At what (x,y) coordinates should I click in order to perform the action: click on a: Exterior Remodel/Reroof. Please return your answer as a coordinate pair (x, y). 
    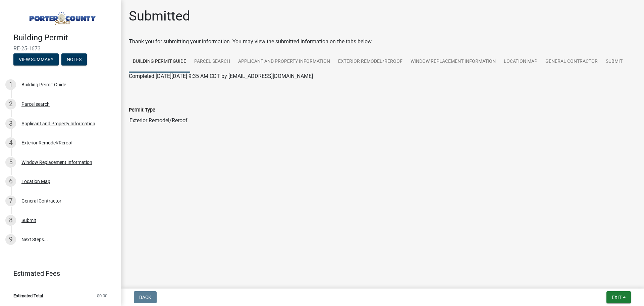
    Looking at the image, I should click on (370, 62).